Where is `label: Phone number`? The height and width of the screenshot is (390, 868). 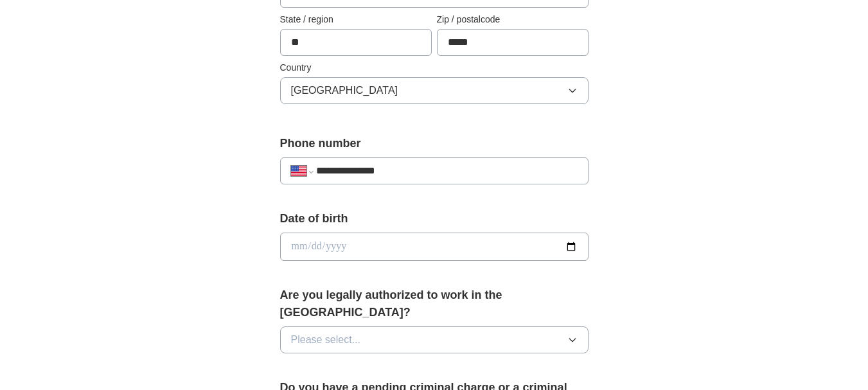
label: Phone number is located at coordinates (434, 143).